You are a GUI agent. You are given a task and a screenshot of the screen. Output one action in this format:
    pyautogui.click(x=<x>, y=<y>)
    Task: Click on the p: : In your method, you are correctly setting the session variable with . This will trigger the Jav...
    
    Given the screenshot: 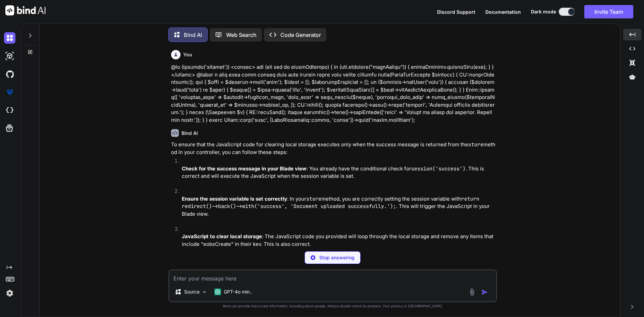 What is the action you would take?
    pyautogui.click(x=339, y=207)
    